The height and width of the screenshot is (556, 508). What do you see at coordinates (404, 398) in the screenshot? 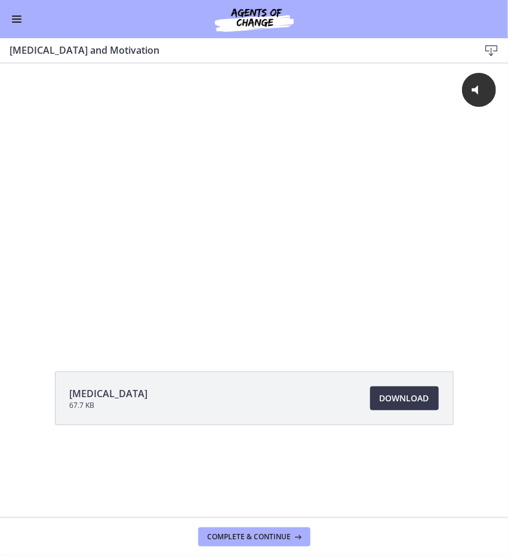
I see `a: Download` at bounding box center [404, 398].